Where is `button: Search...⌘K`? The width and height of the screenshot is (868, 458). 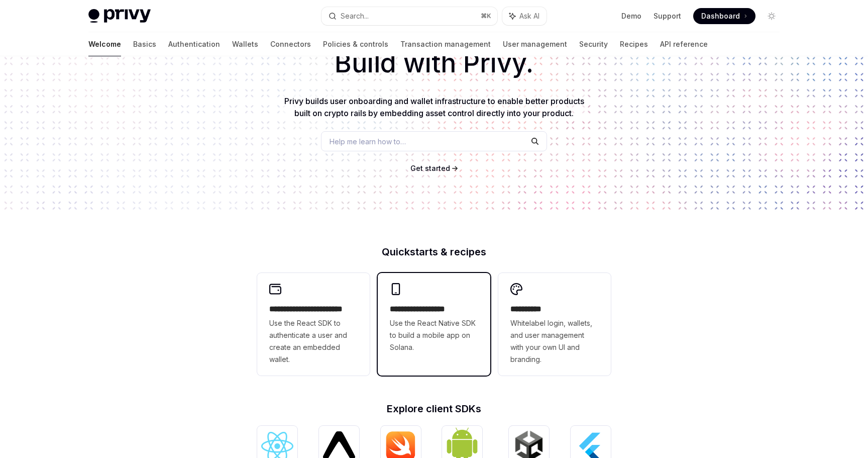
button: Search...⌘K is located at coordinates (409, 16).